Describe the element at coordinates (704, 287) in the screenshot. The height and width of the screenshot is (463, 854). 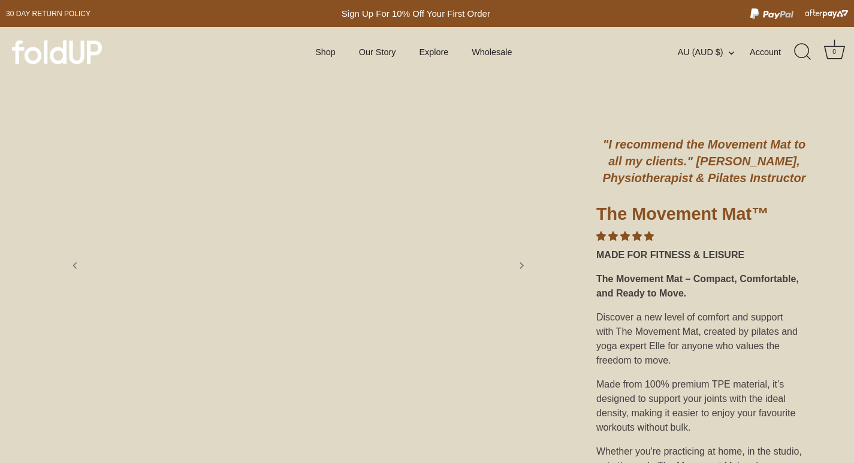
I see `div: The Movement Mat – Compact, Comfortable, and Ready to Move.` at that location.